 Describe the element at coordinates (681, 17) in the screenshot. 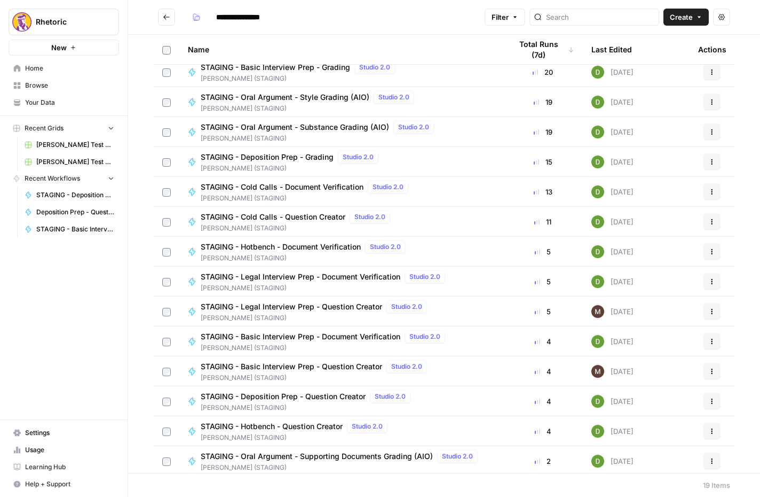

I see `span: Create` at that location.